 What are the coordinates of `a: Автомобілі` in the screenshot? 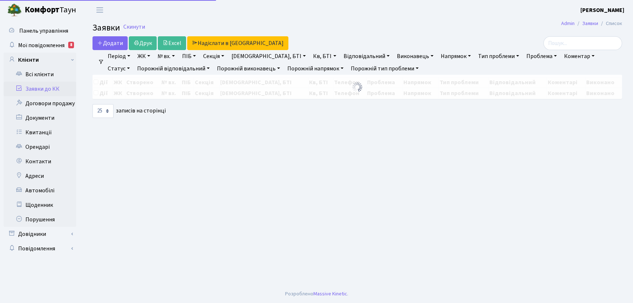 It's located at (40, 190).